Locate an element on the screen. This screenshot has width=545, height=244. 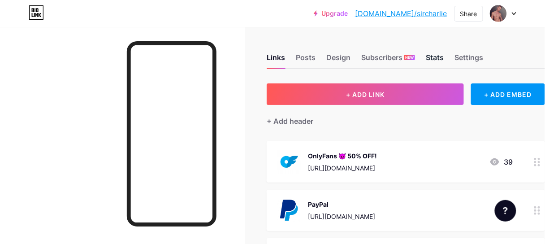
img: PayPal is located at coordinates (289, 210).